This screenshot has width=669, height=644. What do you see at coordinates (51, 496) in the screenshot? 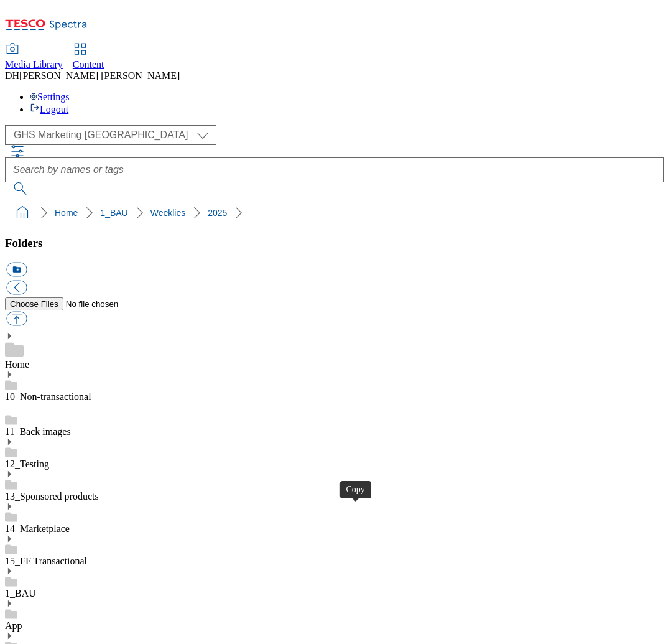
I see `a: 13_Sponsored products` at bounding box center [51, 496].